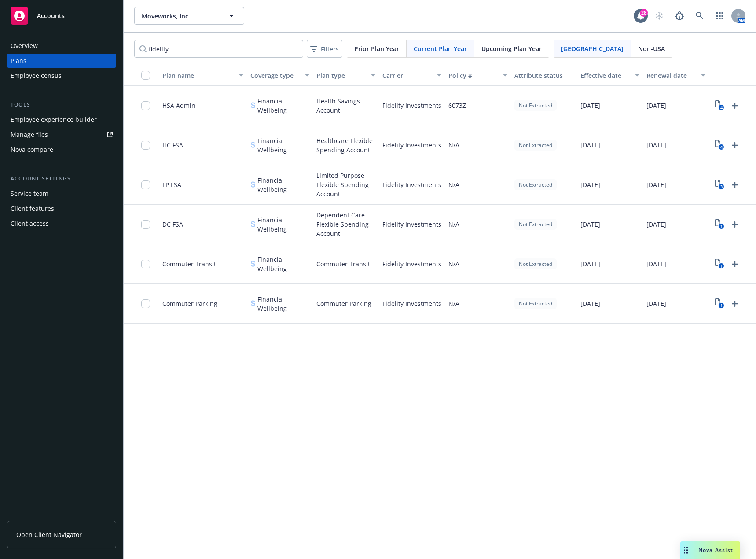 The width and height of the screenshot is (756, 559). What do you see at coordinates (62, 105) in the screenshot?
I see `div: Tools` at bounding box center [62, 105].